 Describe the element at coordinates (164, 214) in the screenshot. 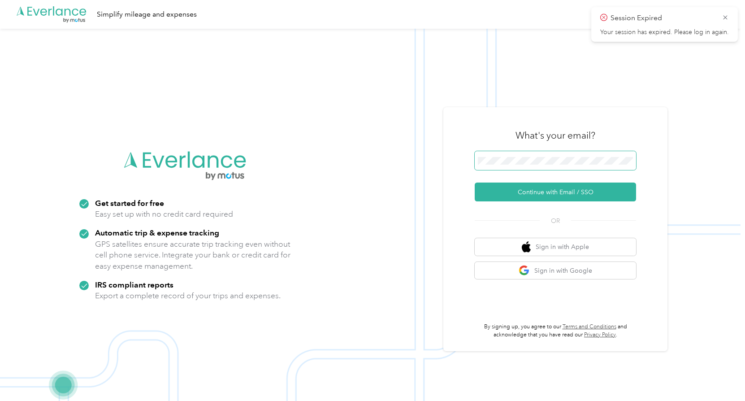

I see `p: Easy set up with no credit card required` at that location.